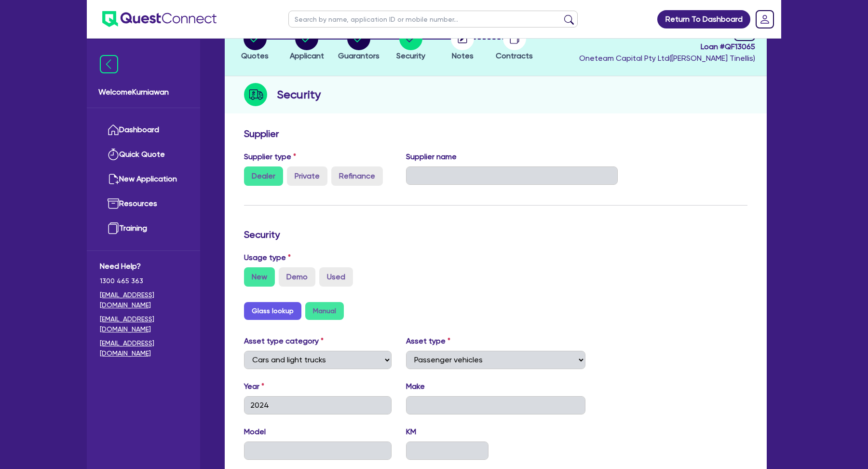  What do you see at coordinates (260, 277) in the screenshot?
I see `label: New` at bounding box center [260, 277].